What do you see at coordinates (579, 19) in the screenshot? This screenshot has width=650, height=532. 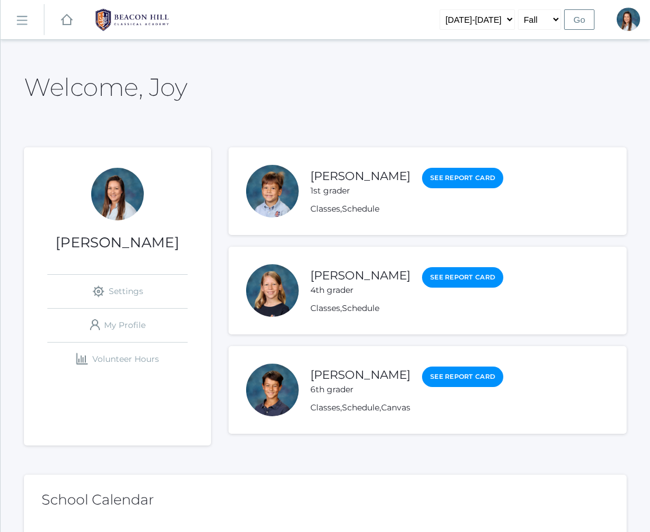 I see `input: Go` at bounding box center [579, 19].